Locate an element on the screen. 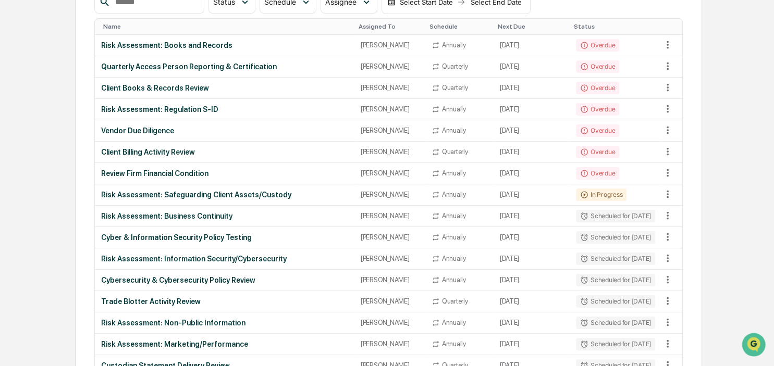  div: Cybersecurity & Cybersecurity Policy Review is located at coordinates (224, 280).